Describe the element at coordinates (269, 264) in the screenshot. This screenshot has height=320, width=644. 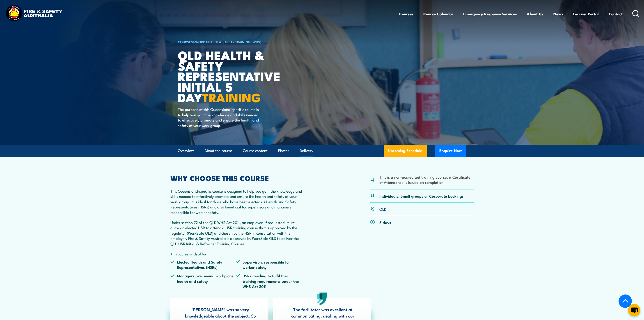
I see `li: Supervisors responsible for worker safety` at that location.